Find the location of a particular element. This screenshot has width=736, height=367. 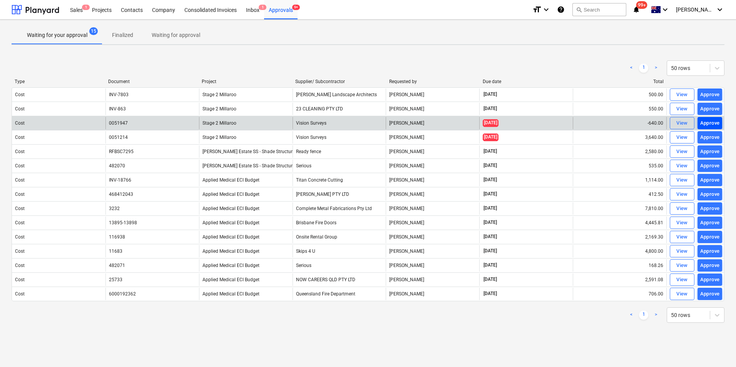

div: 13895-13898 is located at coordinates (123, 223).